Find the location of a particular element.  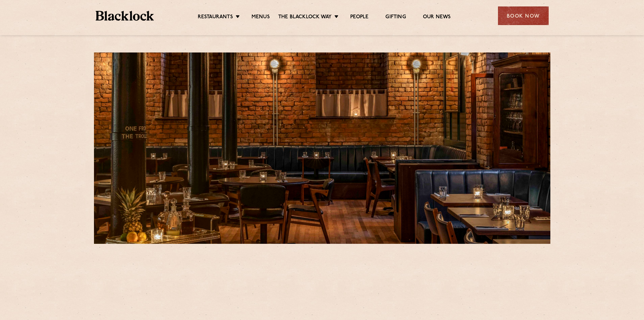

a: Our News is located at coordinates (437, 18).